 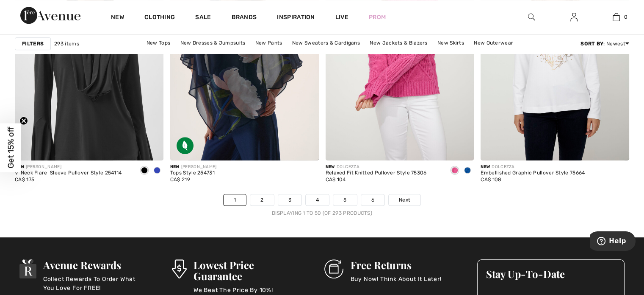 I want to click on h3: Stay Up-To-Date, so click(x=551, y=274).